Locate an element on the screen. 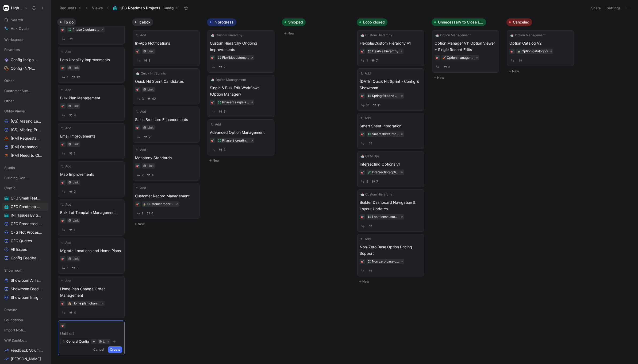 This screenshot has width=638, height=364. span: 2 is located at coordinates (150, 137).